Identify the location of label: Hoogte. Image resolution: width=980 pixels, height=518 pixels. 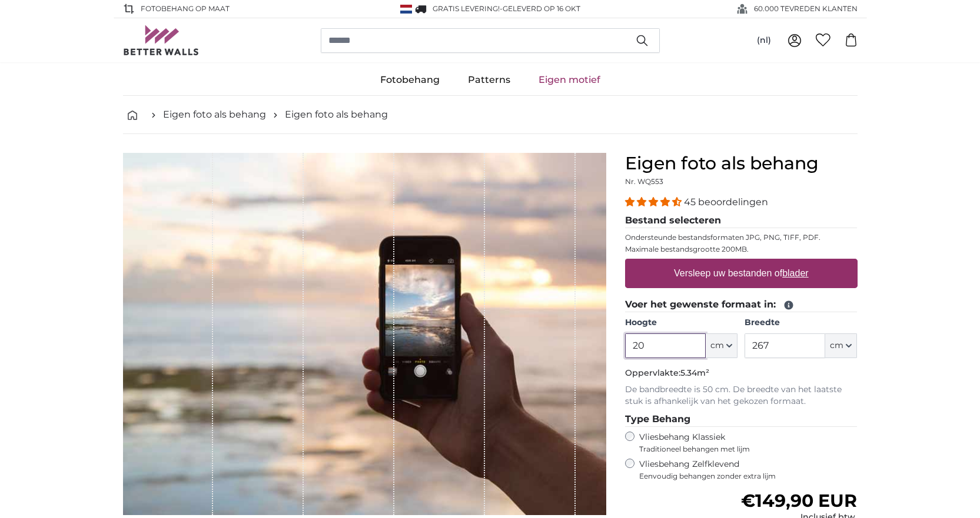
(681, 323).